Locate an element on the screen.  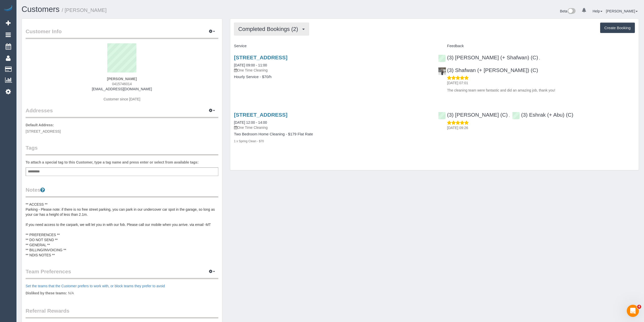
h4: Feedback is located at coordinates (537, 46).